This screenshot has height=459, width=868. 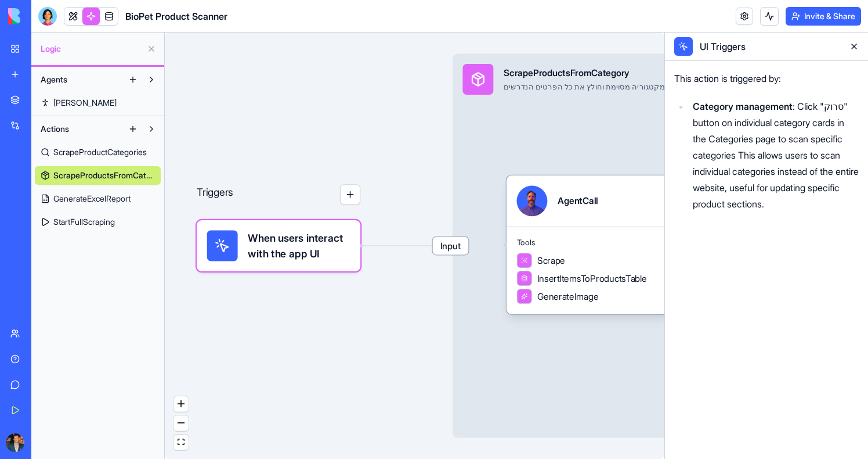 What do you see at coordinates (97, 152) in the screenshot?
I see `a: ScrapeProductCategories` at bounding box center [97, 152].